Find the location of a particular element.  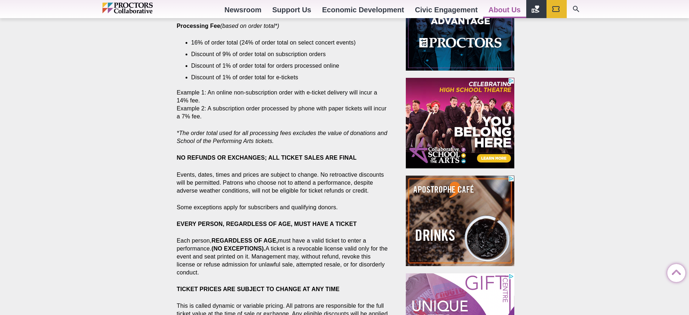

strong: REGARDLESS OF AGE, is located at coordinates (245, 240).